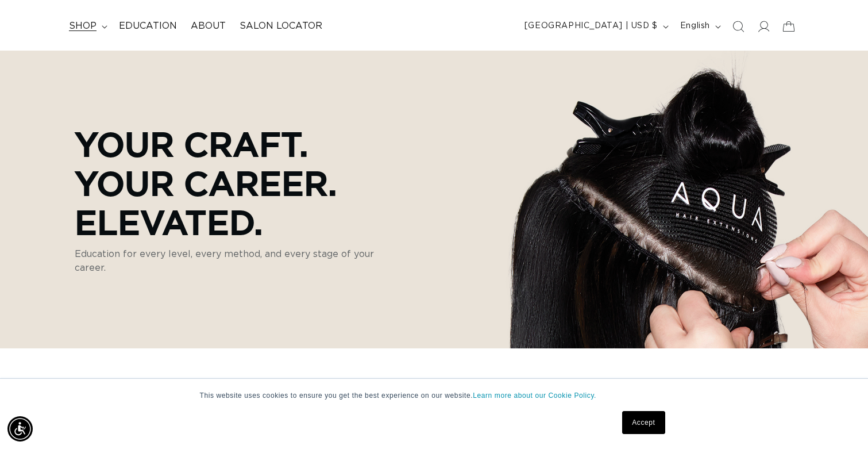  I want to click on summary: Search, so click(738, 26).